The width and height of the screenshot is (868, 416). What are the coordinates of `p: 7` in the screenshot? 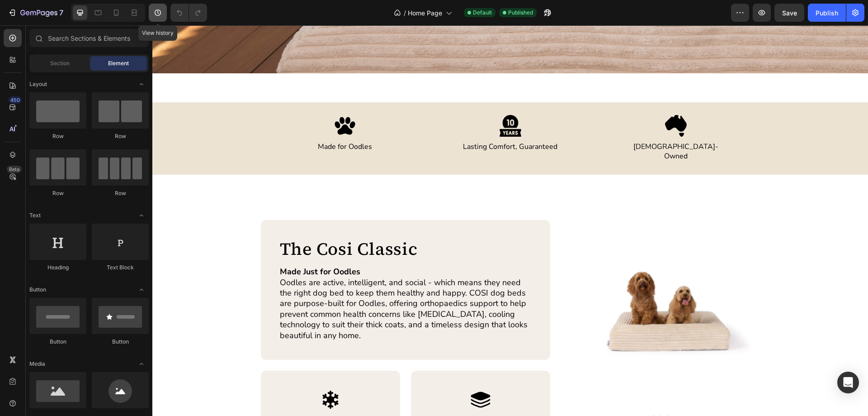 It's located at (61, 12).